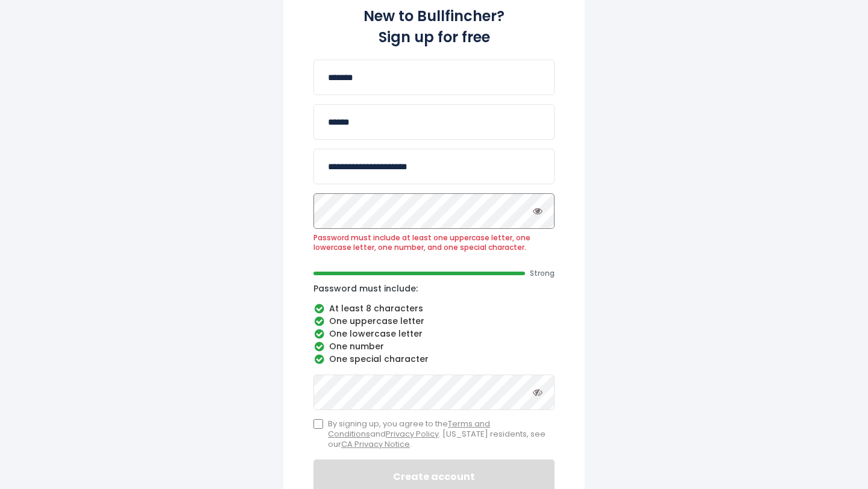 This screenshot has width=868, height=489. What do you see at coordinates (409, 429) in the screenshot?
I see `a: Terms and Conditions` at bounding box center [409, 429].